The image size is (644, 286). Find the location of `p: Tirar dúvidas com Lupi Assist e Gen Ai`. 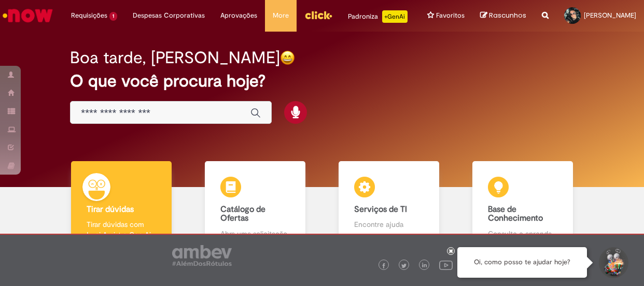

p: Tirar dúvidas com Lupi Assist e Gen Ai is located at coordinates (121, 229).